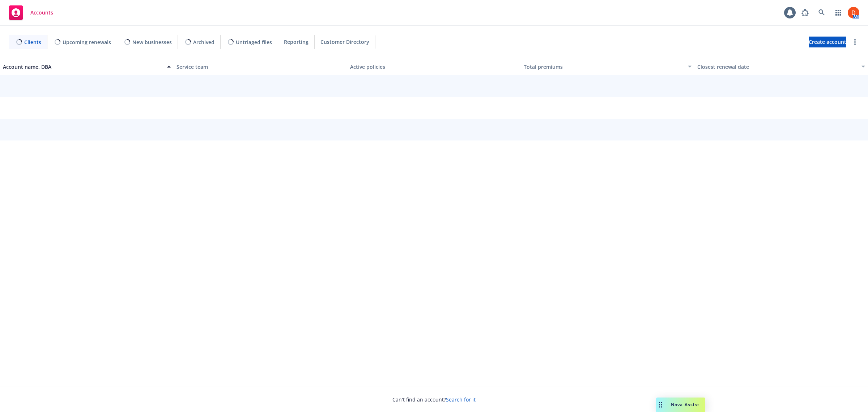 The height and width of the screenshot is (412, 868). Describe the element at coordinates (31, 13) in the screenshot. I see `a: Accounts` at that location.